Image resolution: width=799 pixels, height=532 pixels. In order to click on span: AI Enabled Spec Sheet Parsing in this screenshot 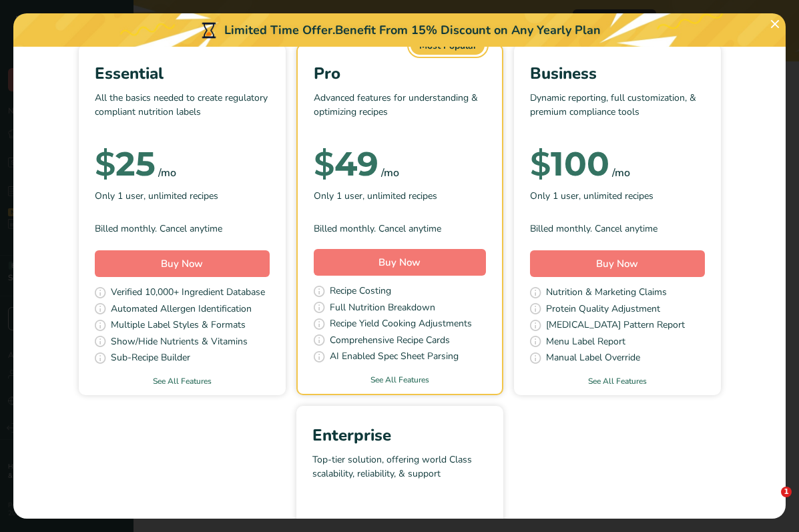, I will do `click(394, 357)`.